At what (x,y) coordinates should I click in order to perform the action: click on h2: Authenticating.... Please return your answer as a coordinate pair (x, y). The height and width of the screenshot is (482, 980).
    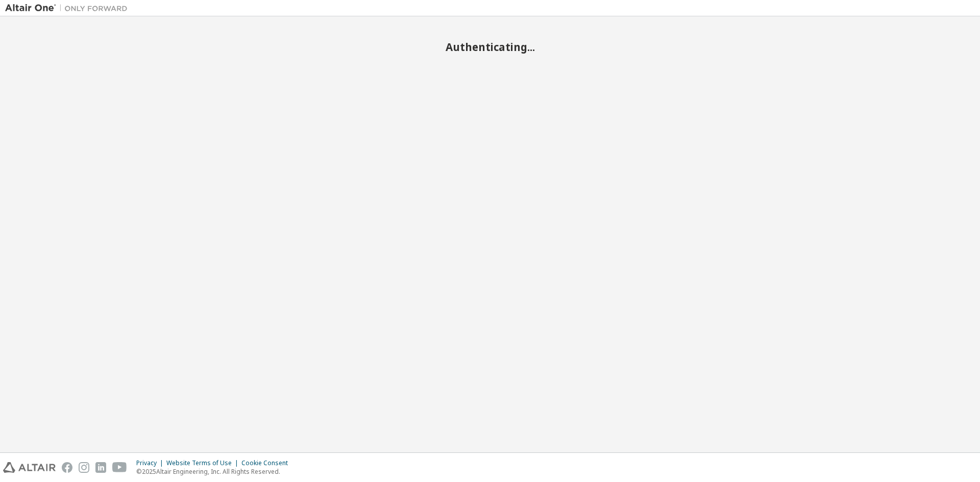
    Looking at the image, I should click on (490, 47).